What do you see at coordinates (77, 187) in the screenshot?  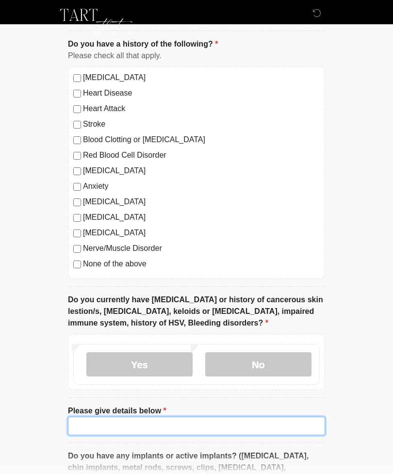 I see `input: Anxiety` at bounding box center [77, 187].